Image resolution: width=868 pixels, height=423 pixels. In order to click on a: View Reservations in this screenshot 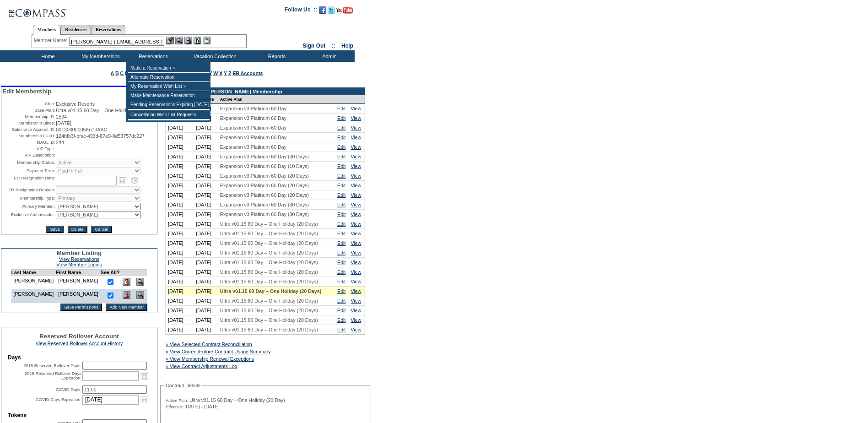, I will do `click(79, 259)`.